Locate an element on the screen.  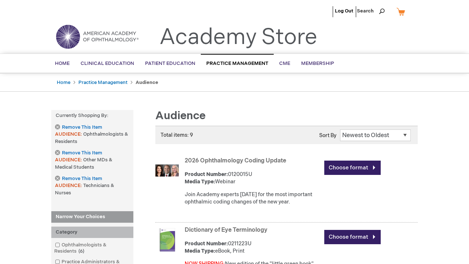
label: Sort By is located at coordinates (327, 135).